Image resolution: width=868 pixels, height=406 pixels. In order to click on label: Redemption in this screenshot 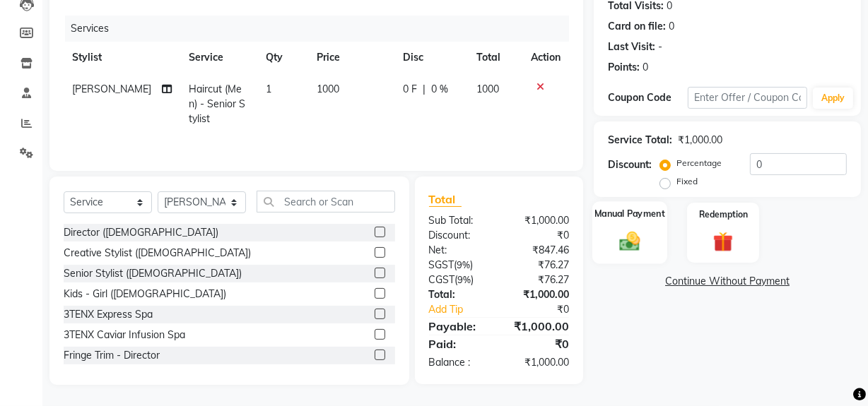, I will do `click(723, 215)`.